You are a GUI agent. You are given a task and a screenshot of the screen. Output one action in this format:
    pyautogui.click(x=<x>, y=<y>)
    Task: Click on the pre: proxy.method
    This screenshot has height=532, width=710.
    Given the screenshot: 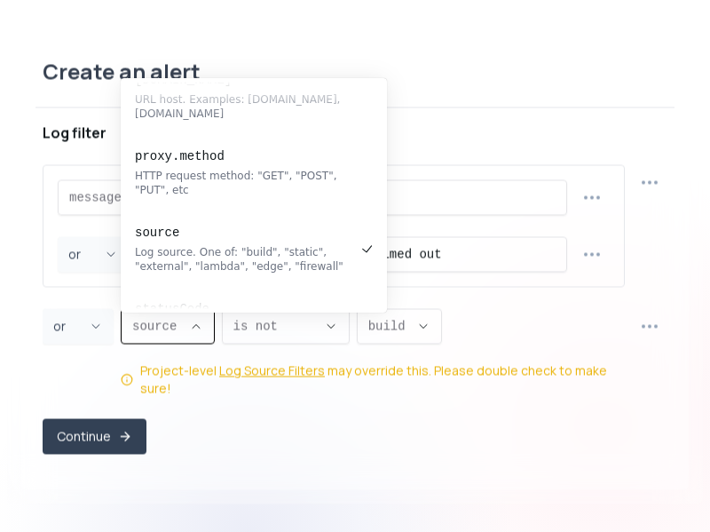 What is the action you would take?
    pyautogui.click(x=245, y=156)
    